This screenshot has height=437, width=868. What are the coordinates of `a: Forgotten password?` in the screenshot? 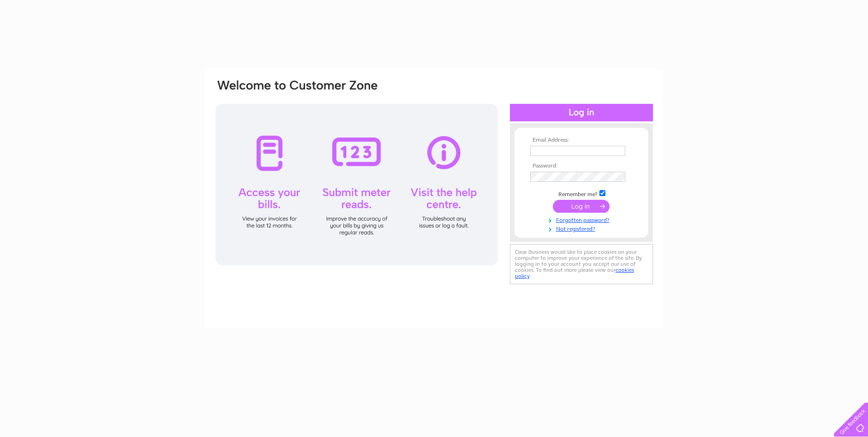 It's located at (582, 219).